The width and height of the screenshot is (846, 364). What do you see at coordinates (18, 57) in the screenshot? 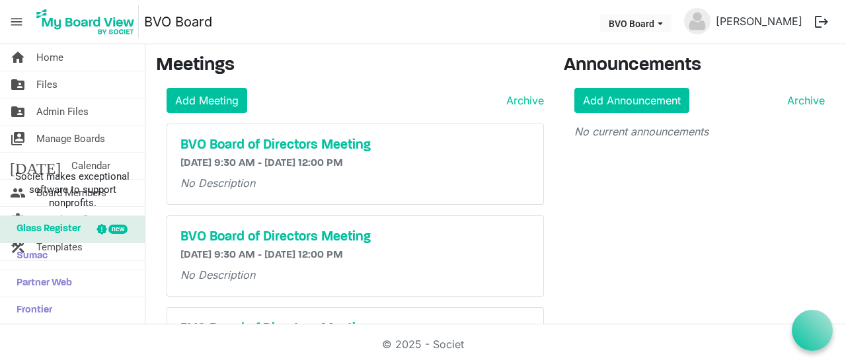
I see `span: home` at bounding box center [18, 57].